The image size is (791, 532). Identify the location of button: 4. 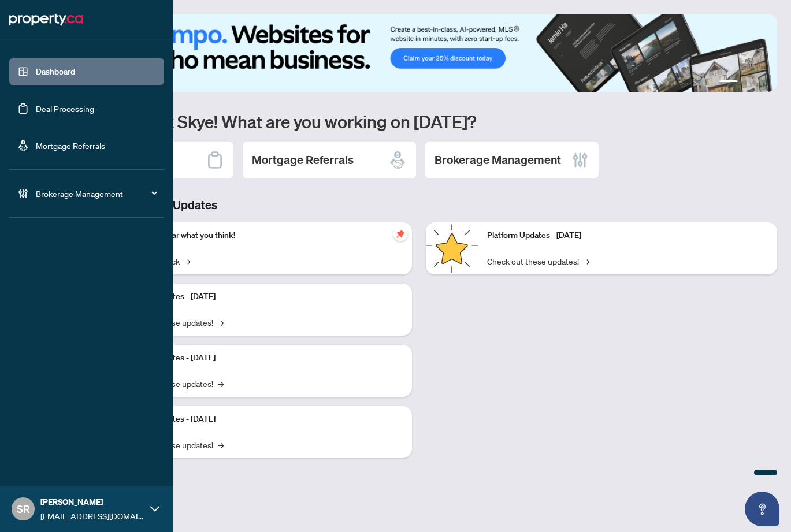
(764, 83).